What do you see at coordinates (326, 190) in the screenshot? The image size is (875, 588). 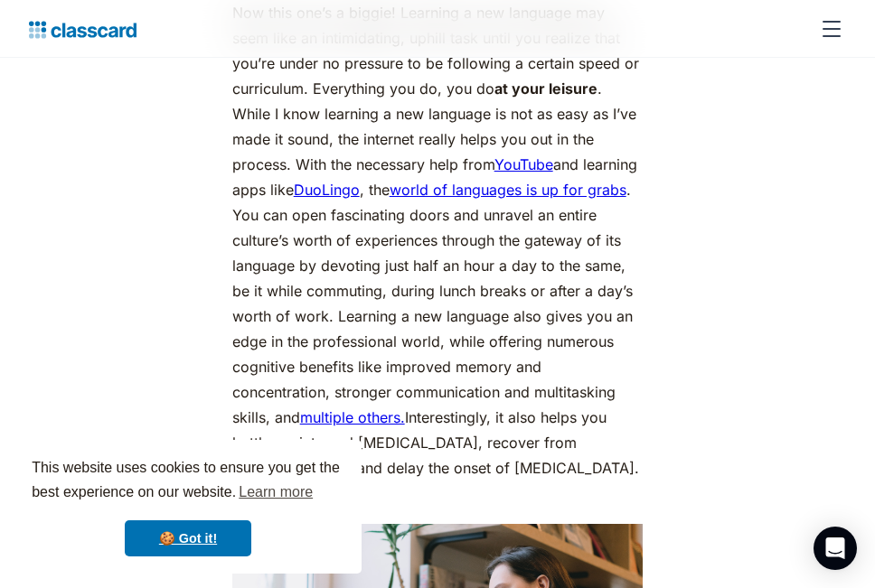 I see `a: DuoLingo` at bounding box center [326, 190].